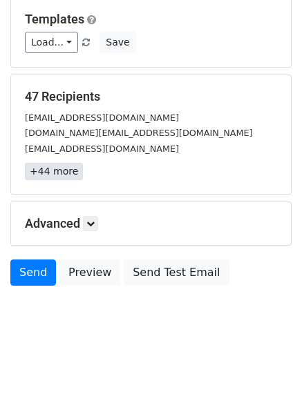 The image size is (302, 403). What do you see at coordinates (55, 19) in the screenshot?
I see `a: Templates` at bounding box center [55, 19].